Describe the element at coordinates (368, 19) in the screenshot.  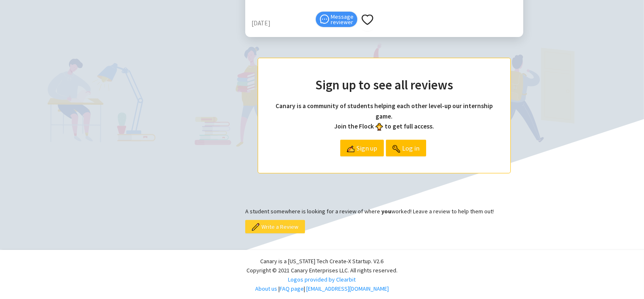
I see `span: heart` at that location.